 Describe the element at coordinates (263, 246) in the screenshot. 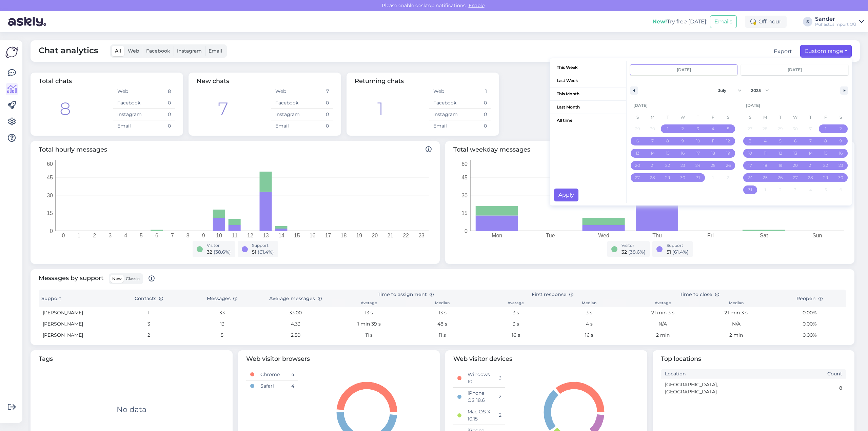

I see `div: Support` at that location.